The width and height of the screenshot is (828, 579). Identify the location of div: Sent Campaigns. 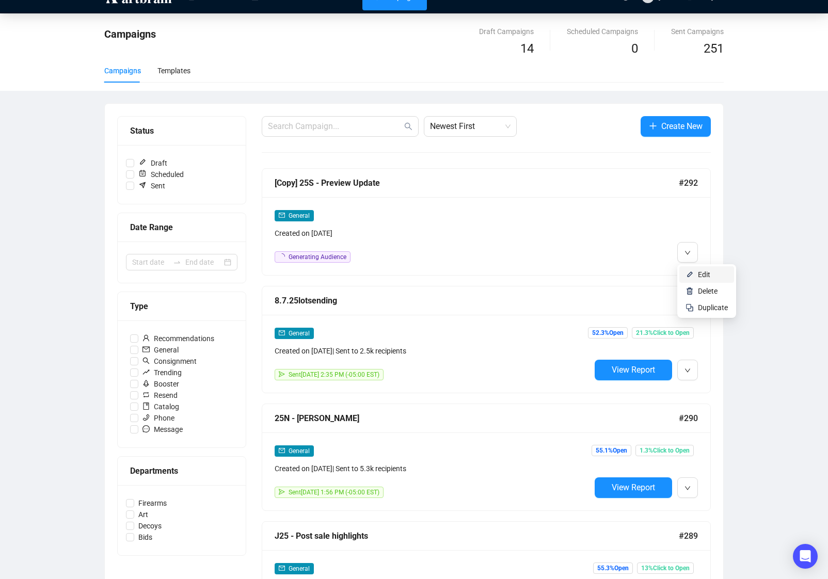
(697, 31).